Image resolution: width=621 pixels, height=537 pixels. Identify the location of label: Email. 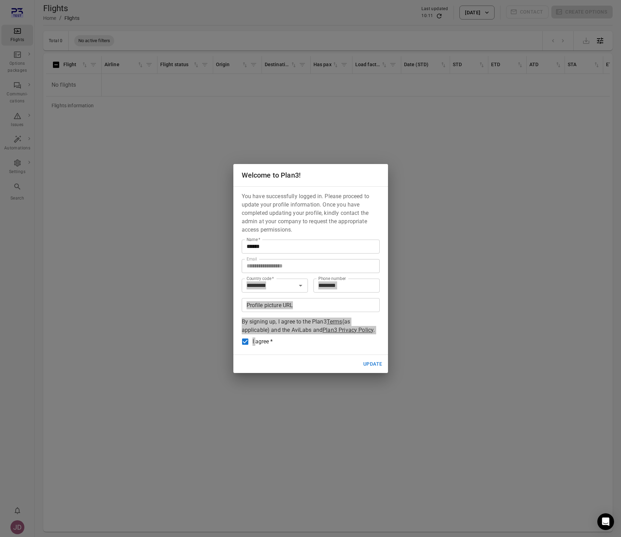
(252, 259).